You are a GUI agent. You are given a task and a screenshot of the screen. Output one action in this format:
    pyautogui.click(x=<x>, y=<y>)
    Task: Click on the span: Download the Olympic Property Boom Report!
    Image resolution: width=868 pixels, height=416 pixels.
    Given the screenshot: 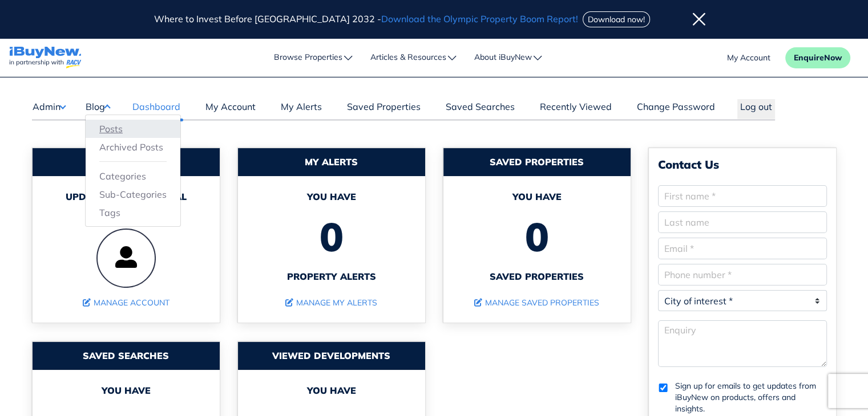 What is the action you would take?
    pyautogui.click(x=480, y=19)
    